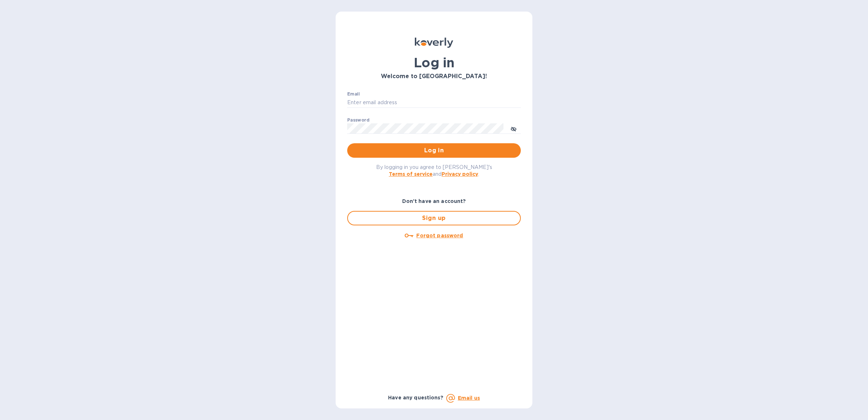  Describe the element at coordinates (434, 151) in the screenshot. I see `button: Log in` at that location.